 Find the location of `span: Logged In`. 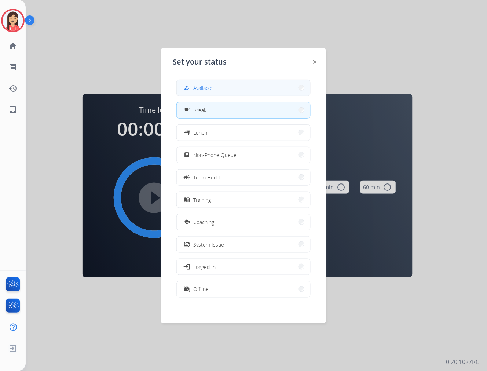

span: Logged In is located at coordinates (204, 266).